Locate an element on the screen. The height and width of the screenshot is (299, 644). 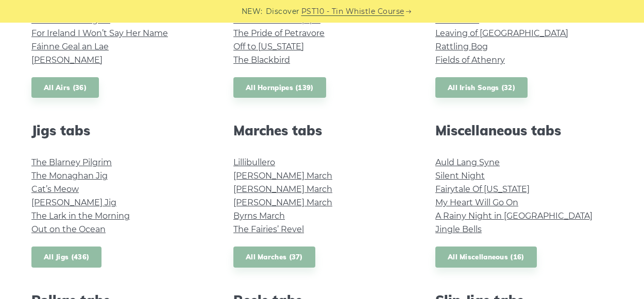
a: Lillibullero is located at coordinates (254, 162).